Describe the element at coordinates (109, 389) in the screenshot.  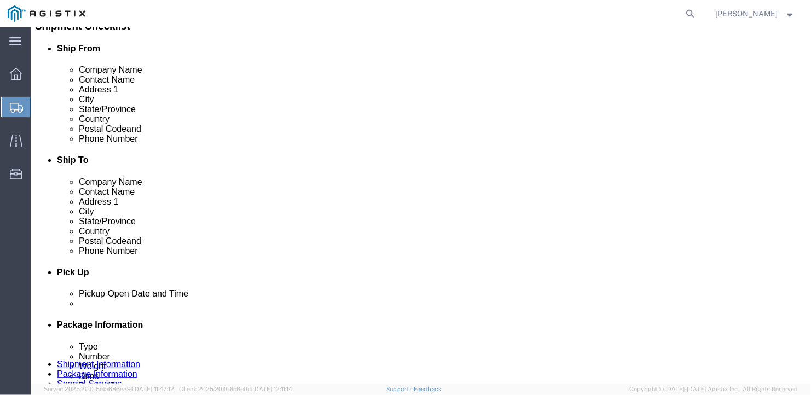
I see `span: Server: 2025.20.0-5efa686e39f` at that location.